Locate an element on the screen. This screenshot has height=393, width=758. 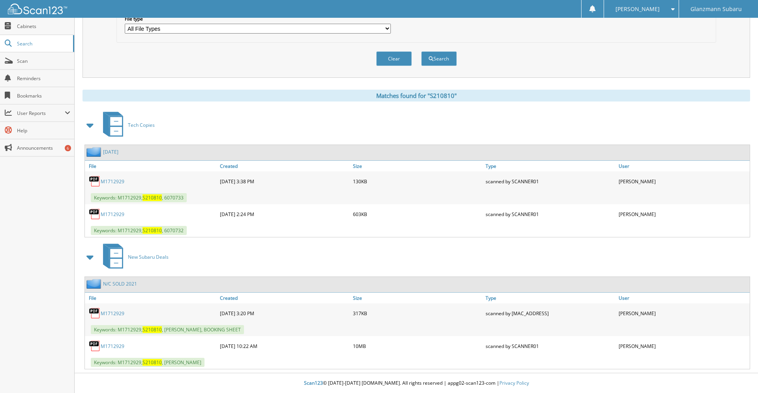
span: Help is located at coordinates (43, 130).